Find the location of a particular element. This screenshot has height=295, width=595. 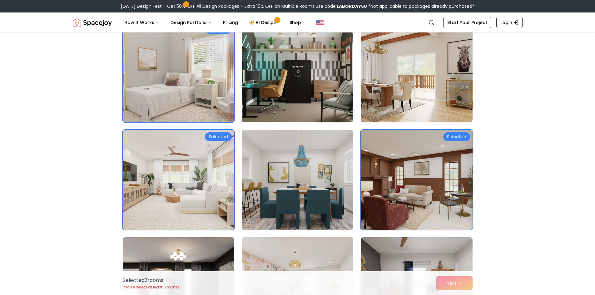

button: How It Works is located at coordinates (142, 23).